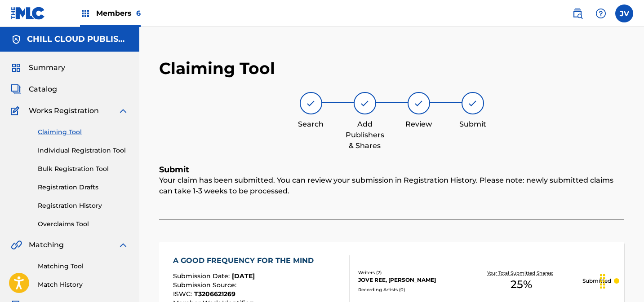  What do you see at coordinates (83, 284) in the screenshot?
I see `a: Match History` at bounding box center [83, 284].